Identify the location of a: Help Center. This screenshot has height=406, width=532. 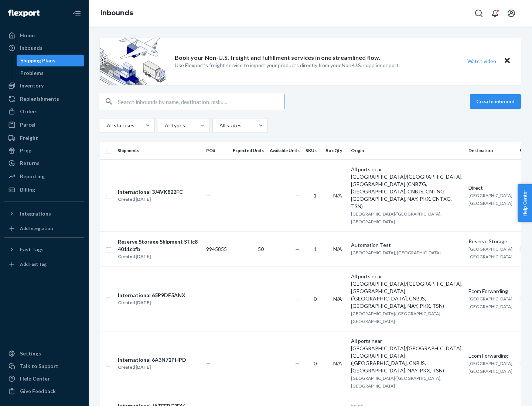
(44, 379).